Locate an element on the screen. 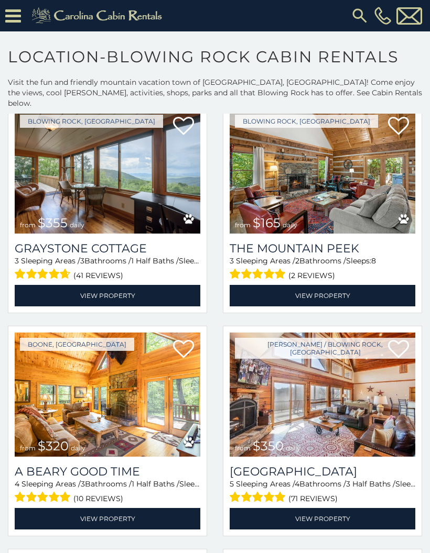  img: Blackberry Ridge is located at coordinates (322, 395).